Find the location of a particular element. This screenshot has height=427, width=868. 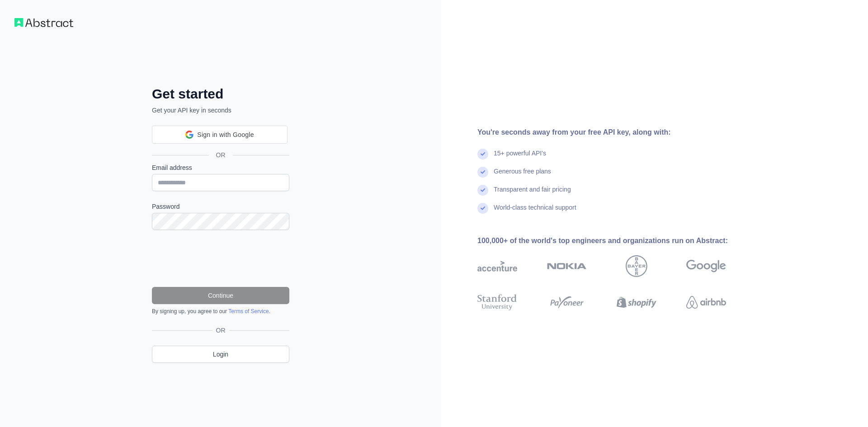

img: bayer is located at coordinates (637, 266).